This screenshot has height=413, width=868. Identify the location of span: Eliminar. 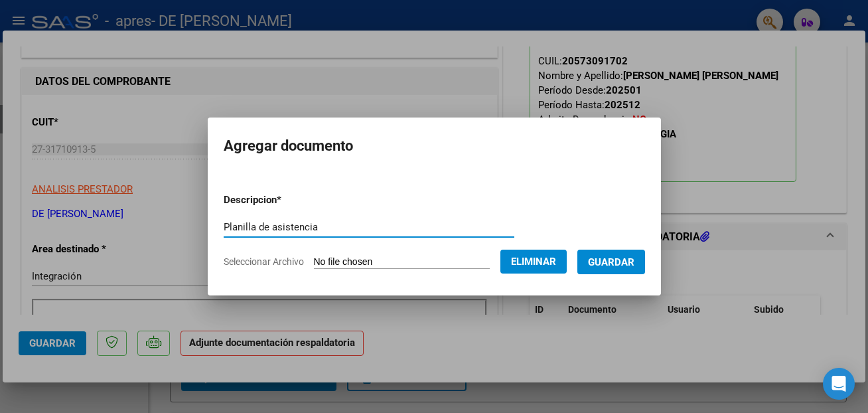
(533, 262).